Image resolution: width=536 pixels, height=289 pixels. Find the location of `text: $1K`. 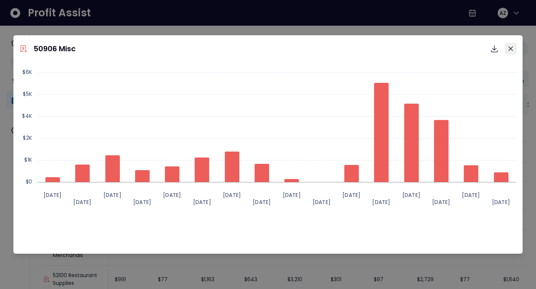

text: $1K is located at coordinates (28, 160).